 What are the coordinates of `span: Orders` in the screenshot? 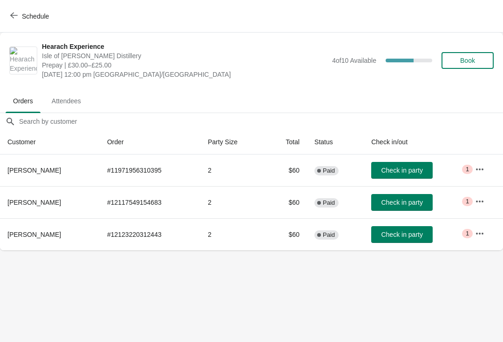 It's located at (23, 101).